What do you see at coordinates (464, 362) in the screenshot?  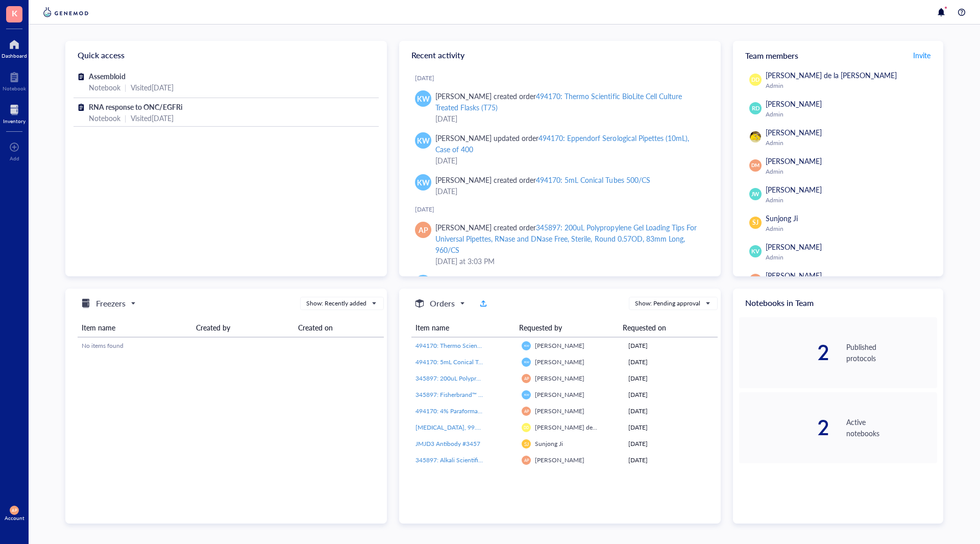 I see `a: 494170: 5mL Conical Tubes 500/CS` at bounding box center [464, 362].